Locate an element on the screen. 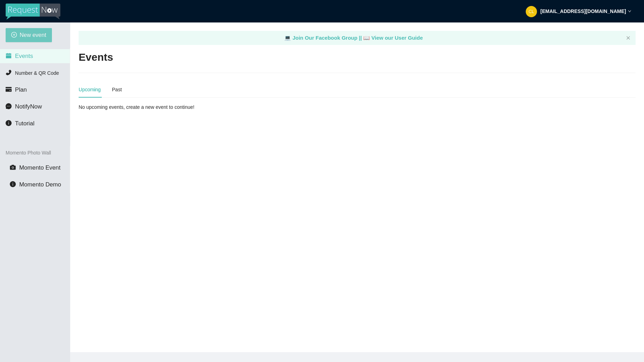 Image resolution: width=644 pixels, height=362 pixels. span: phone is located at coordinates (8, 72).